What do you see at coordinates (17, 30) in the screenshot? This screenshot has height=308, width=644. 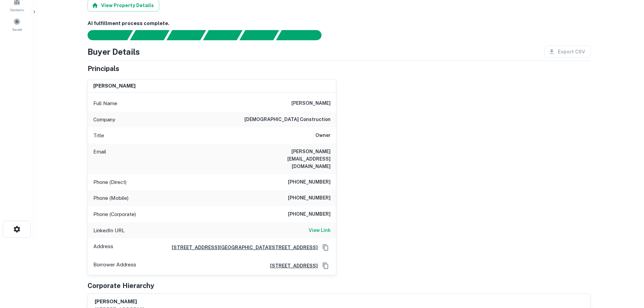 I see `span: Saved` at bounding box center [17, 30].